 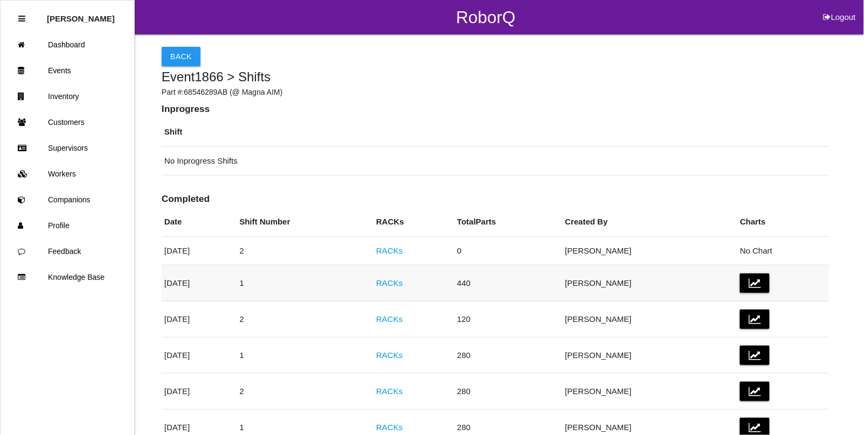 I want to click on a: Companions, so click(x=67, y=200).